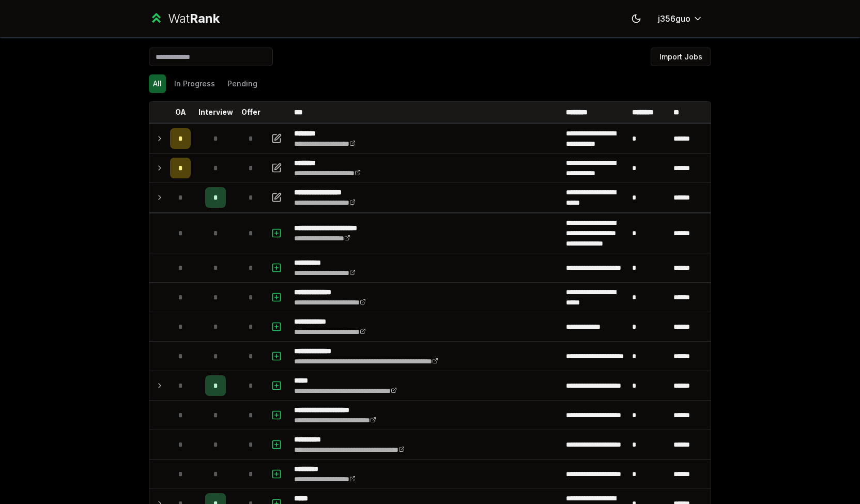  I want to click on div: Wat, so click(194, 18).